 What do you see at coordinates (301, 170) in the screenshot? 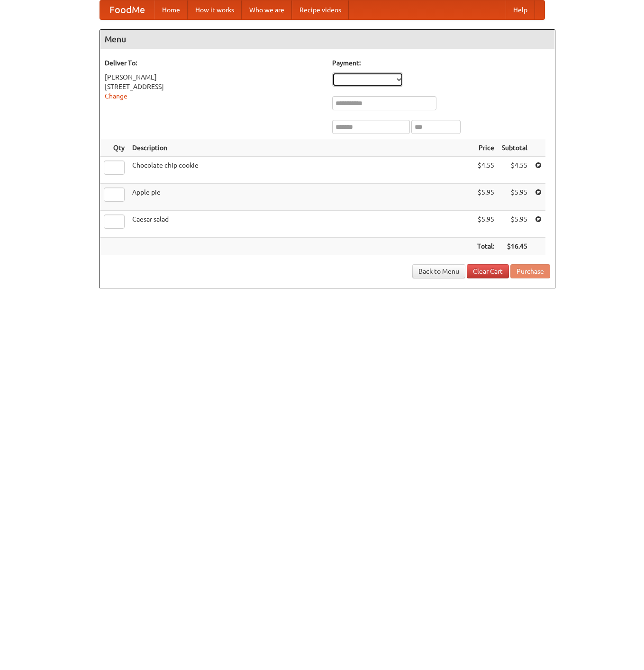
I see `td: Chocolate chip cookie` at bounding box center [301, 170].